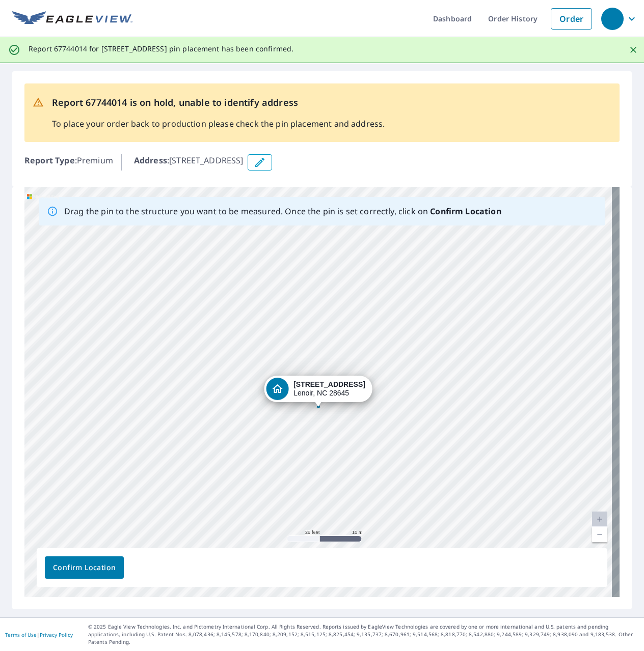 The height and width of the screenshot is (651, 644). What do you see at coordinates (465, 211) in the screenshot?
I see `b: Confirm Location` at bounding box center [465, 211].